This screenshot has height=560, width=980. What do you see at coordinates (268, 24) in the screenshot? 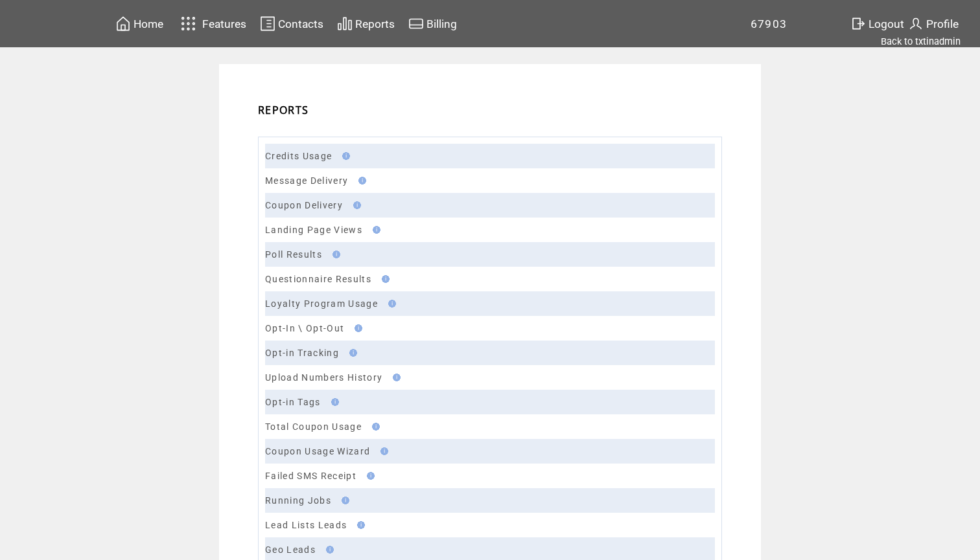
I see `img: contacts.svg` at bounding box center [268, 24].